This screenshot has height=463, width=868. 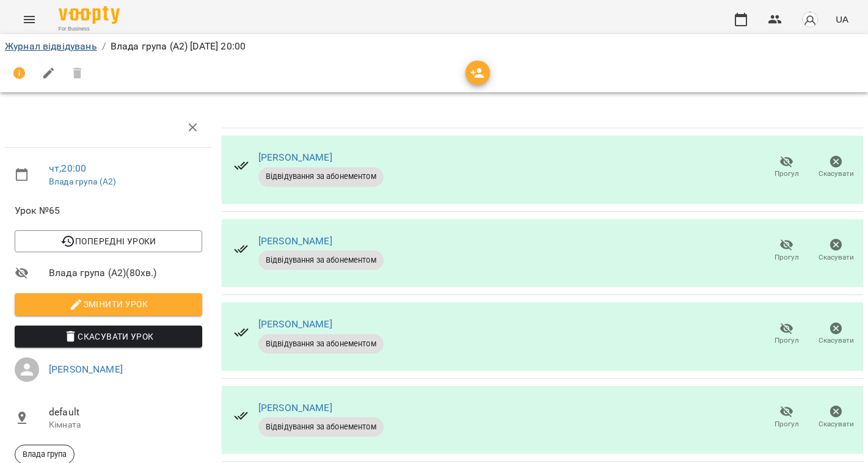 I want to click on button: UA, so click(x=841, y=19).